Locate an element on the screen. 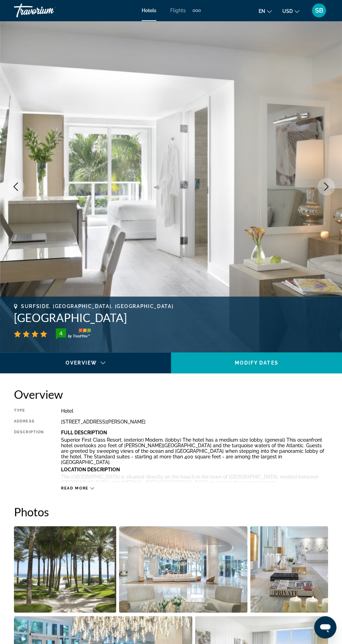  div: Type is located at coordinates (28, 411).